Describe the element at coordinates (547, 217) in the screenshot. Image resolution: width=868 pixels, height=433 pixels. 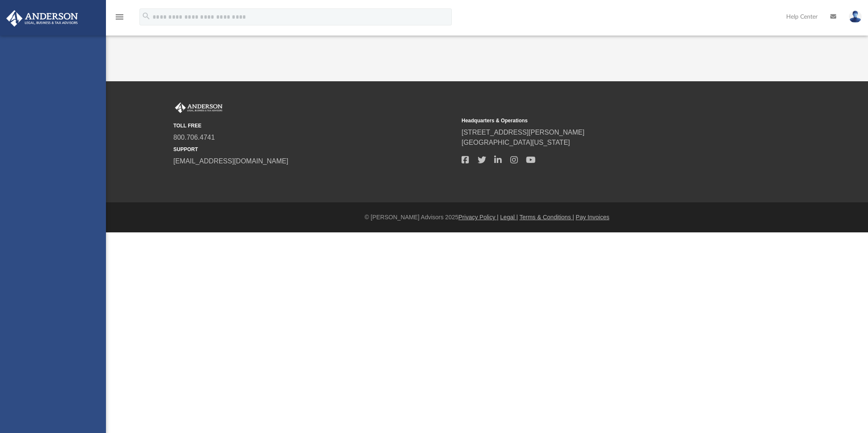
I see `a: Terms & Conditions |` at that location.